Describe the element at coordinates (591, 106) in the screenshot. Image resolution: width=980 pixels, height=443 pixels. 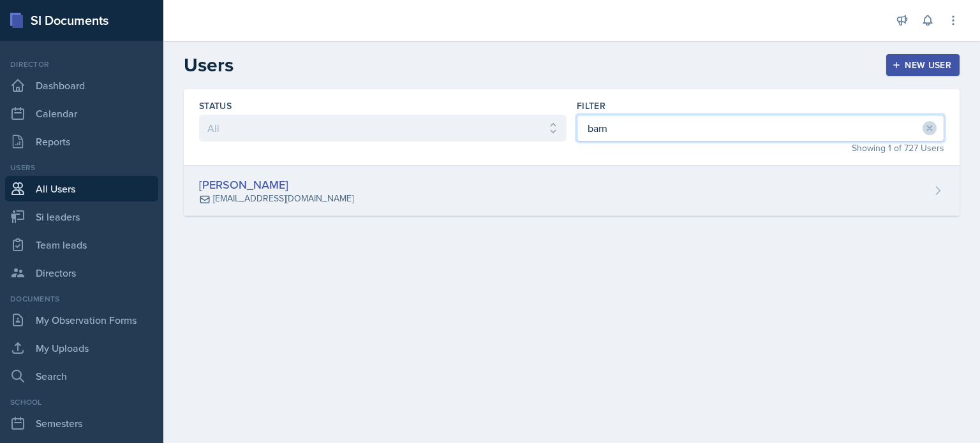
I see `label: Filter` at that location.